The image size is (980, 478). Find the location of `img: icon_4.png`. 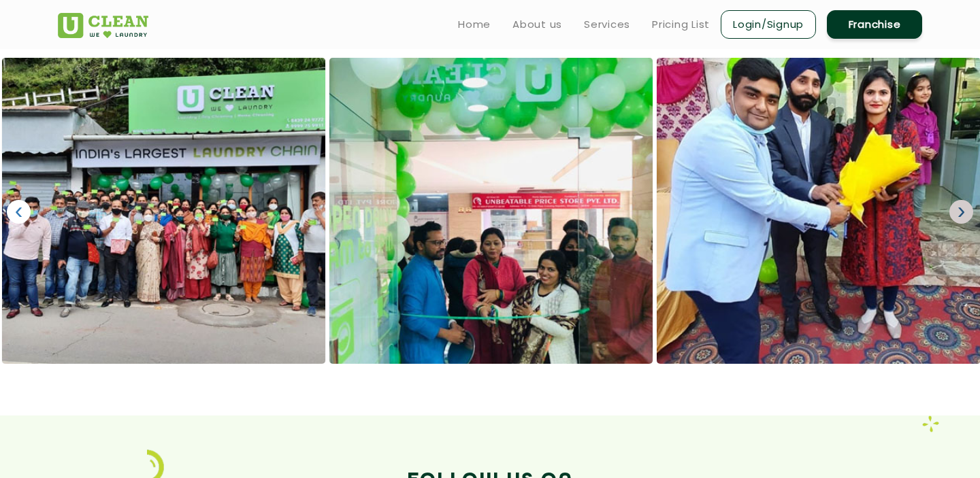

img: icon_4.png is located at coordinates (930, 424).